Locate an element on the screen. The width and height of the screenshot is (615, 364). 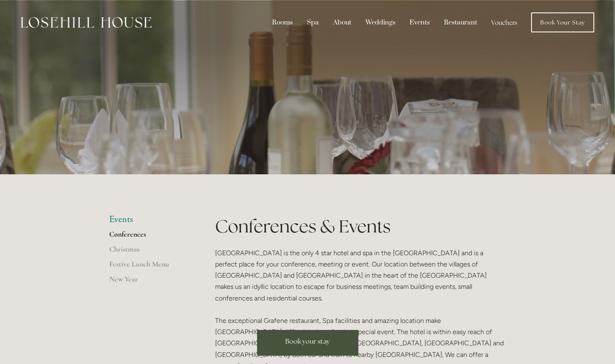
div: Spa is located at coordinates (313, 22).